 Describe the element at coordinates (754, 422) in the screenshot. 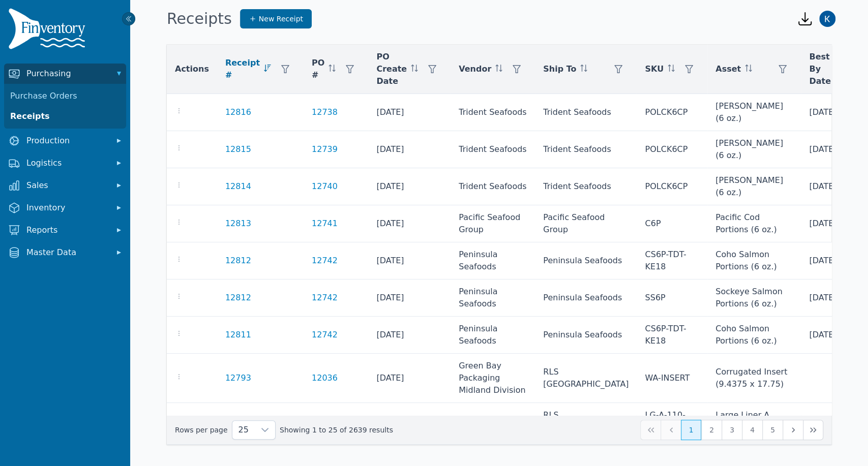

I see `td: Large Liner A [110] S/LS/S` at that location.